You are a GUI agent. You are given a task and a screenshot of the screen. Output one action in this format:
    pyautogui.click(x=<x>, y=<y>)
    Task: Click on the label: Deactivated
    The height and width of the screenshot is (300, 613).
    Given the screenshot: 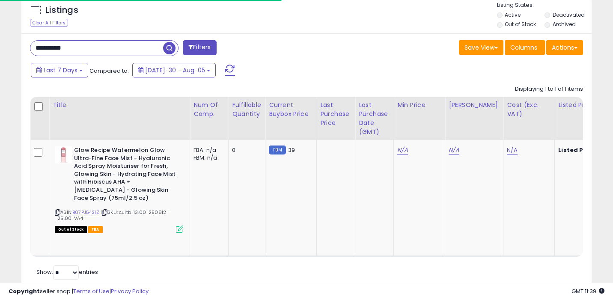 What is the action you would take?
    pyautogui.click(x=568, y=15)
    